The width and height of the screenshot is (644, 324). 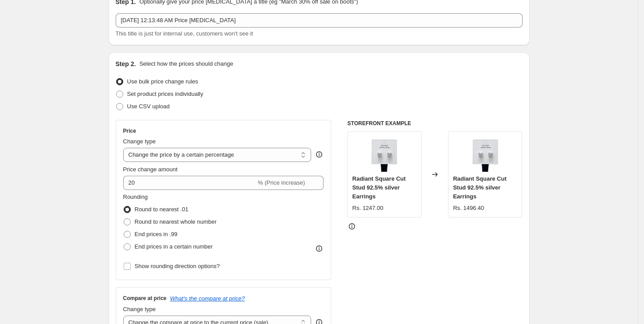 What do you see at coordinates (150, 169) in the screenshot?
I see `span: Price change amount` at bounding box center [150, 169].